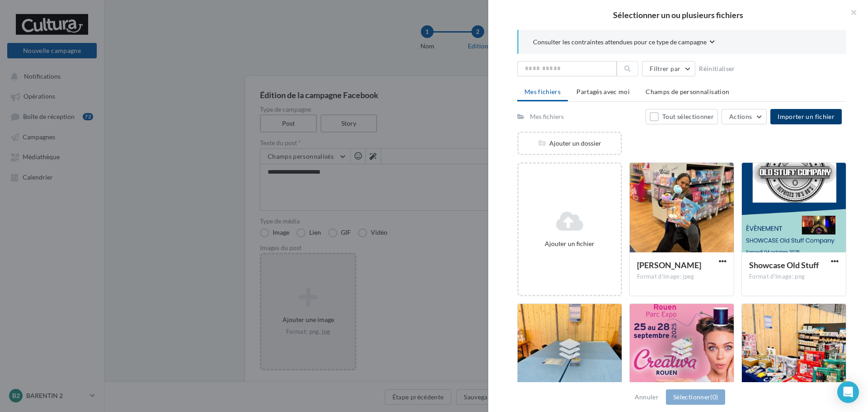  Describe the element at coordinates (744, 117) in the screenshot. I see `button: Actions` at that location.